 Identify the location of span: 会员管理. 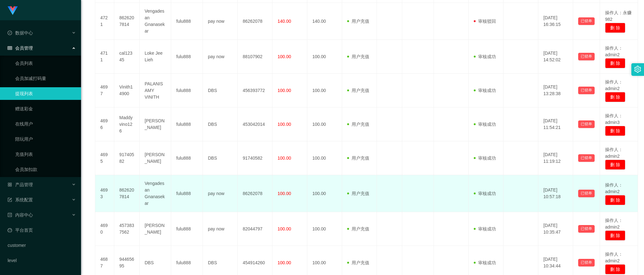
(20, 48).